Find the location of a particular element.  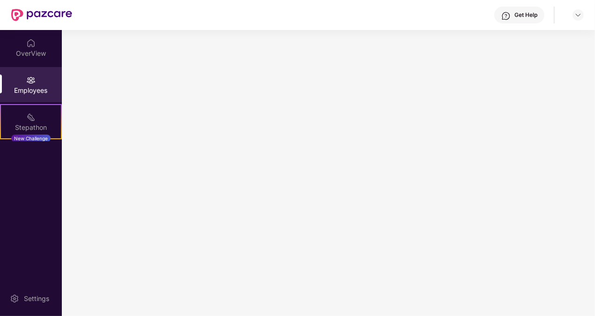

img: svg+xml;base64,PHN2ZyBpZD0iRW1wbG95ZWVzIiB4bWxucz0iaHR0cDovL3d3dy53My5vcmcvMjAwMC9zdmciIHdpZHRoPS... is located at coordinates (31, 80).